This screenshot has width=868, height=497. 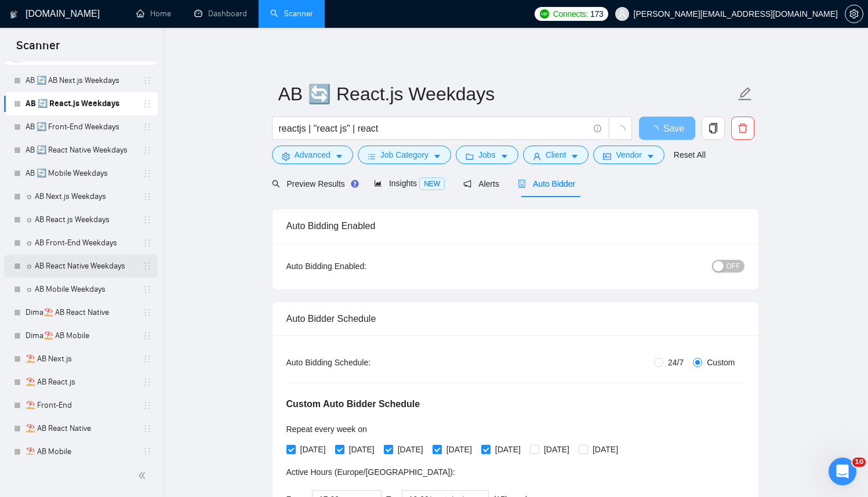 I want to click on span: notification, so click(x=468, y=184).